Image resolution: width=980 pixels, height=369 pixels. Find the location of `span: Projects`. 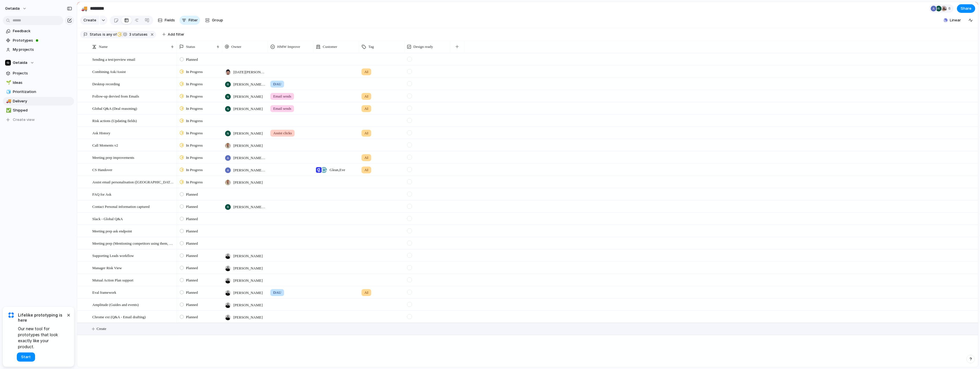

span: Projects is located at coordinates (43, 73).